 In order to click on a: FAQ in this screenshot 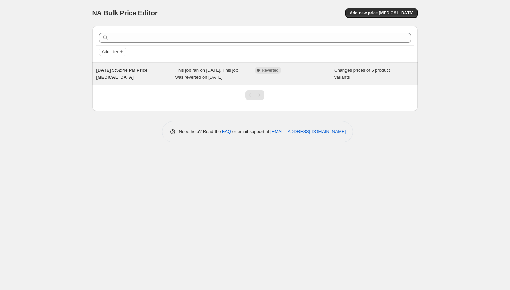, I will do `click(227, 131)`.